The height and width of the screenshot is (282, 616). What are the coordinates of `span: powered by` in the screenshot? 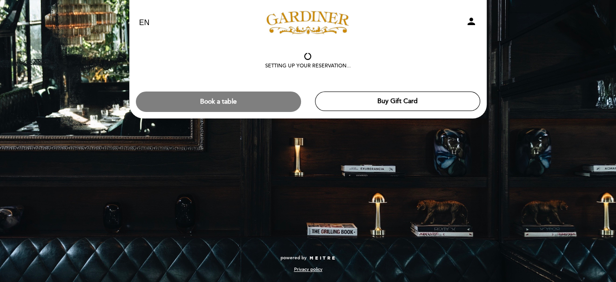 It's located at (294, 258).